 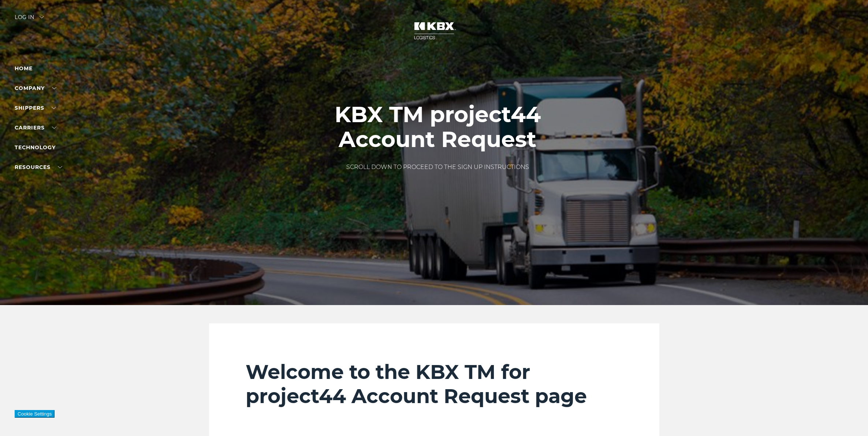 I want to click on a: Company, so click(x=36, y=88).